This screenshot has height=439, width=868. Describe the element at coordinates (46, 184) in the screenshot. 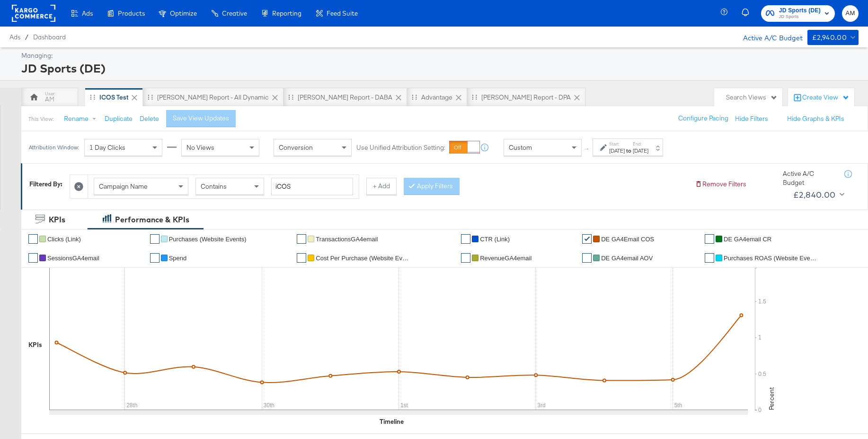

I see `div: Filtered By:` at that location.